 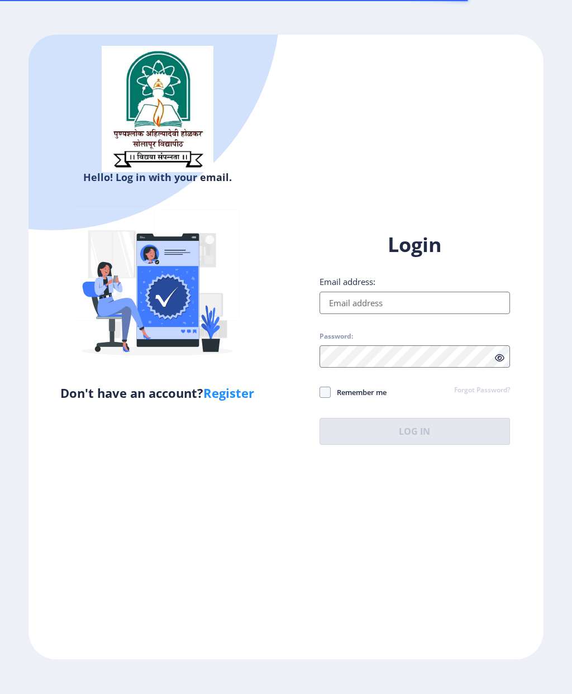 What do you see at coordinates (348, 282) in the screenshot?
I see `label: Email address:` at bounding box center [348, 282].